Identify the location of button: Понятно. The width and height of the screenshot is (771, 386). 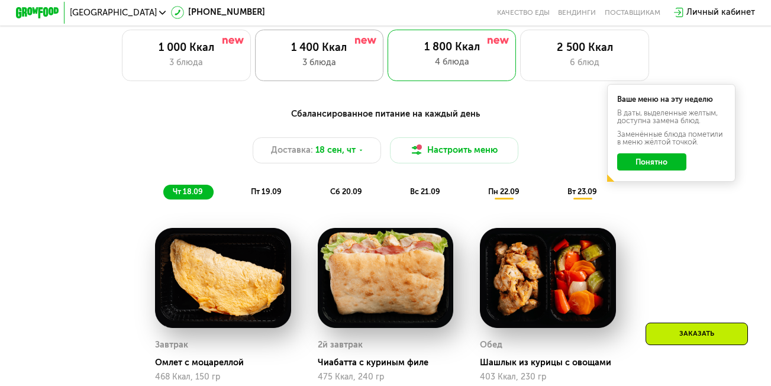
(652, 162).